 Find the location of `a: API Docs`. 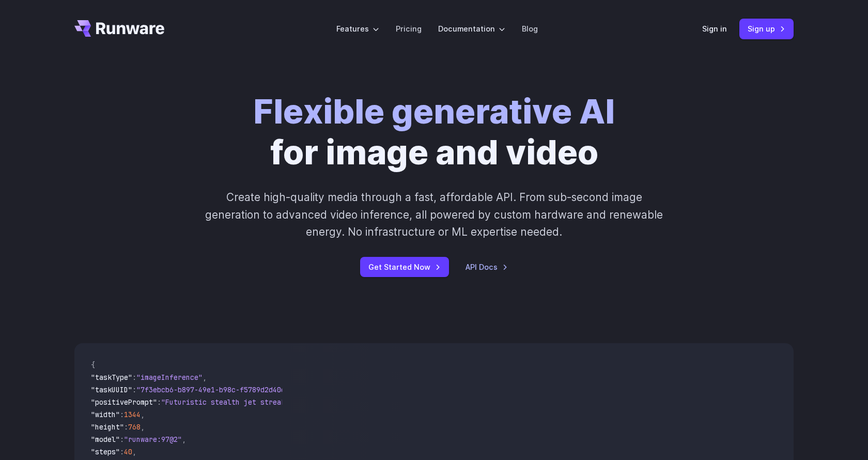

a: API Docs is located at coordinates (487, 267).